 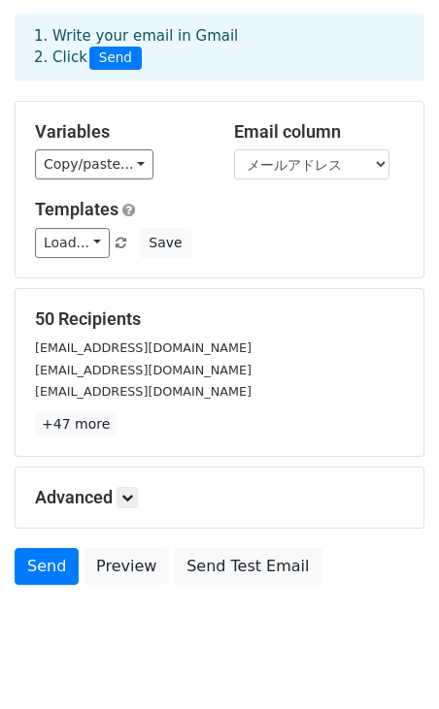 I want to click on span: Send, so click(x=115, y=58).